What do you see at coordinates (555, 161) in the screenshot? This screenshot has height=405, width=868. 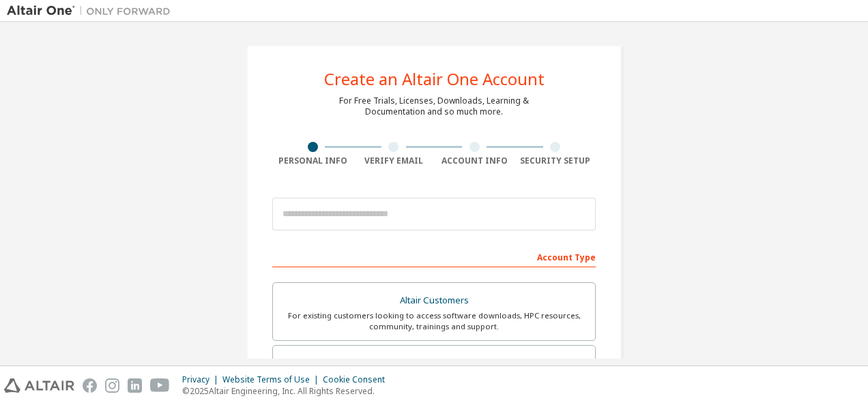 I see `div: Security Setup` at bounding box center [555, 161].